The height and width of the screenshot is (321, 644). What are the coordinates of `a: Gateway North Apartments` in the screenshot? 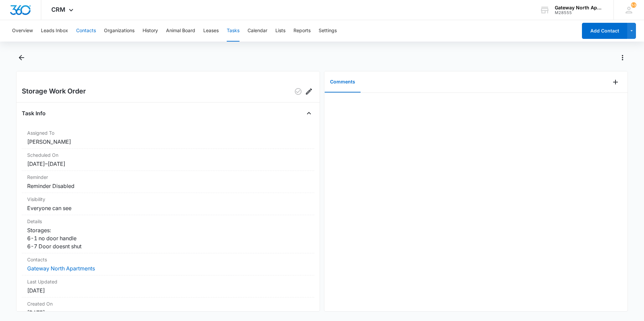 It's located at (61, 268).